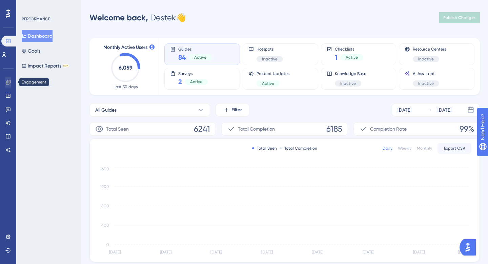 The height and width of the screenshot is (264, 488). I want to click on span: 1, so click(336, 57).